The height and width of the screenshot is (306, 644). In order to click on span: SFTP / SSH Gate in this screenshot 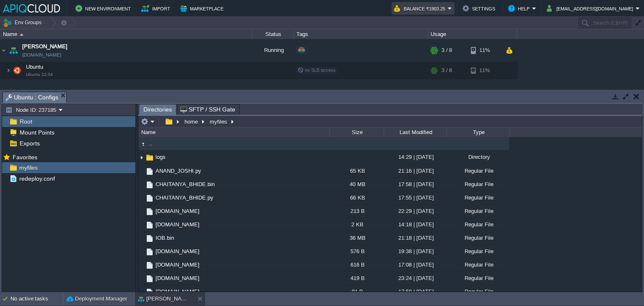, I will do `click(208, 110)`.